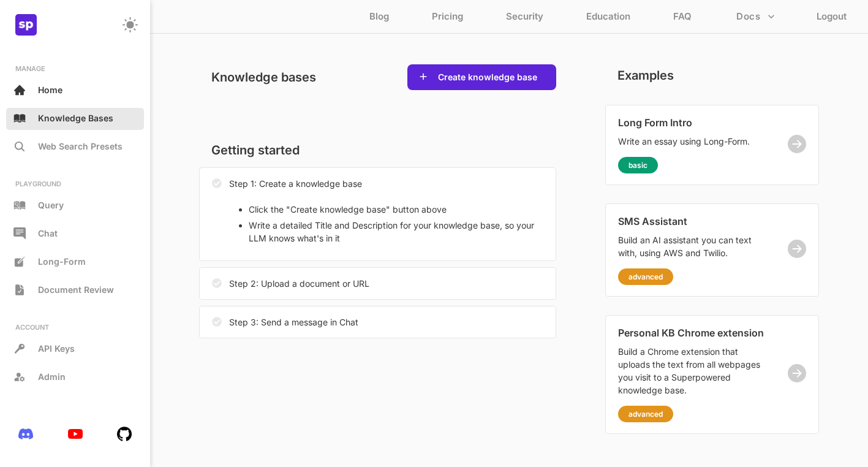 This screenshot has width=868, height=467. What do you see at coordinates (75, 117) in the screenshot?
I see `p: Knowledge Bases` at bounding box center [75, 117].